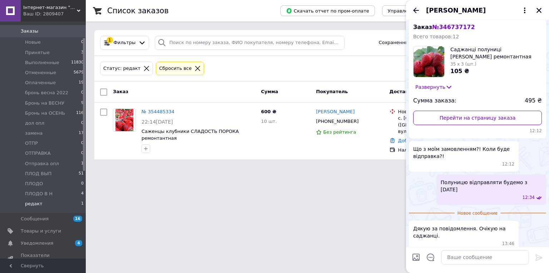  What do you see at coordinates (340, 132) in the screenshot?
I see `span: Без рейтинга` at bounding box center [340, 132].